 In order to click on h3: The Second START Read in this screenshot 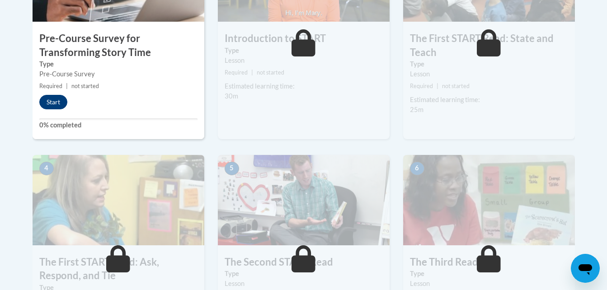, I will do `click(304, 262)`.